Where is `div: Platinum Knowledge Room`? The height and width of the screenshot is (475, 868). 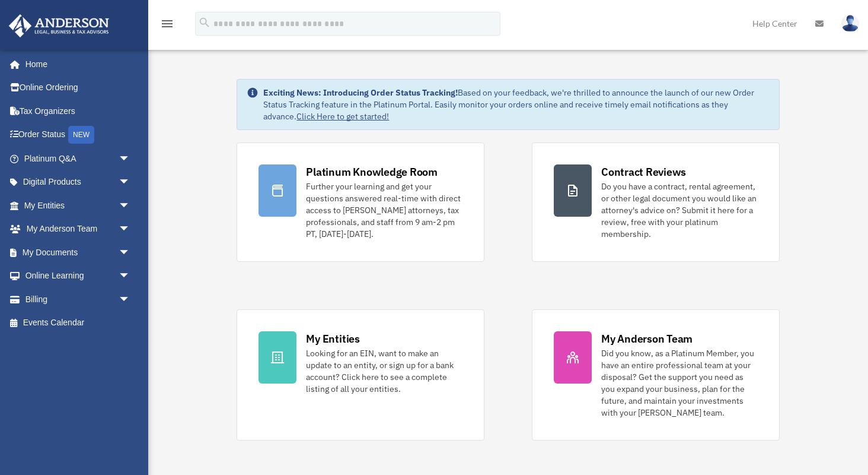
div: Platinum Knowledge Room is located at coordinates (372, 172).